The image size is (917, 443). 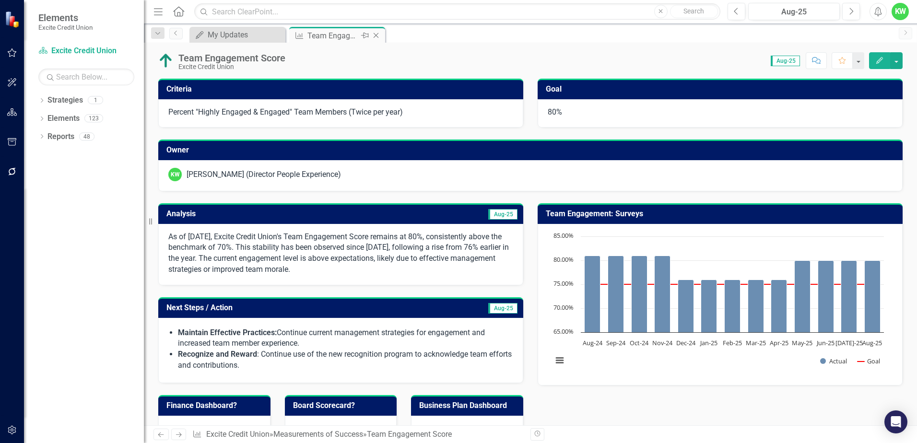 What do you see at coordinates (592, 294) in the screenshot?
I see `path: Aug-24, 81. Actual.` at bounding box center [592, 294].